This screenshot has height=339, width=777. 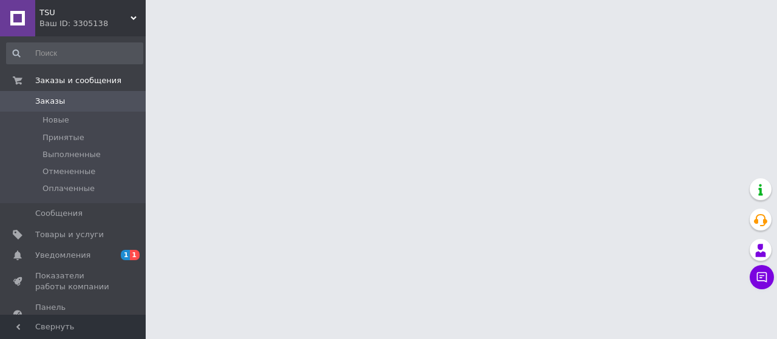 I want to click on span: TSU, so click(x=85, y=13).